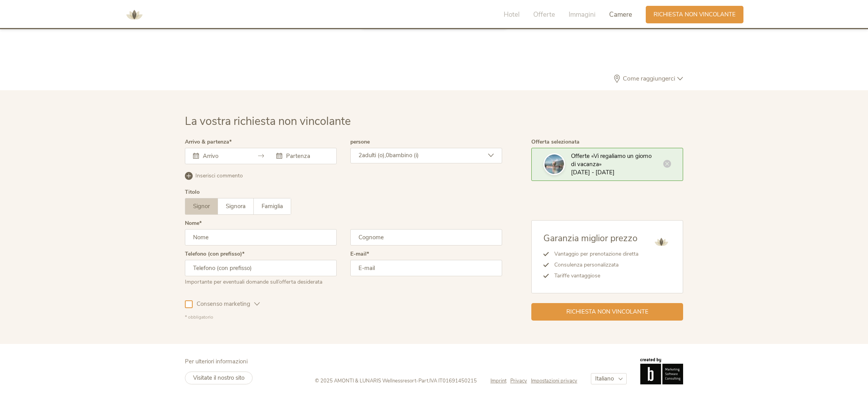 The height and width of the screenshot is (398, 868). What do you see at coordinates (593, 254) in the screenshot?
I see `li: Vantaggio per prenotazione diretta` at bounding box center [593, 254].